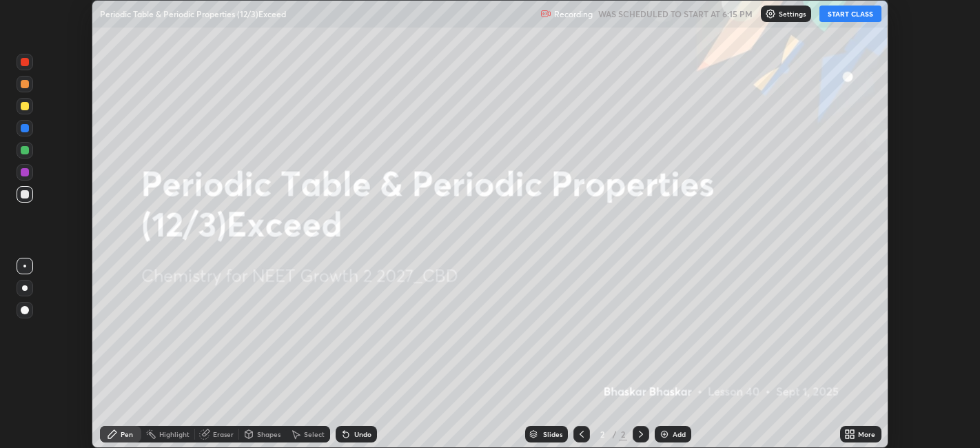 This screenshot has height=448, width=980. What do you see at coordinates (679, 435) in the screenshot?
I see `div: Add` at bounding box center [679, 435].